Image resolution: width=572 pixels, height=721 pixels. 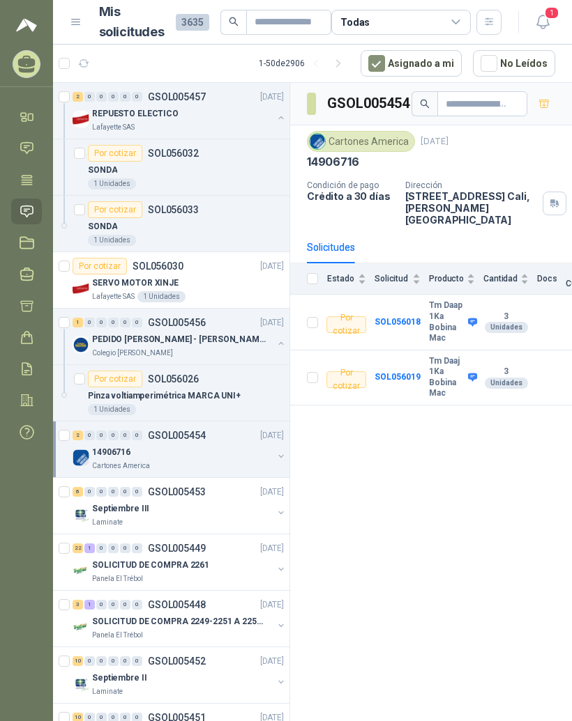 What do you see at coordinates (173, 210) in the screenshot?
I see `p: SOL056033` at bounding box center [173, 210].